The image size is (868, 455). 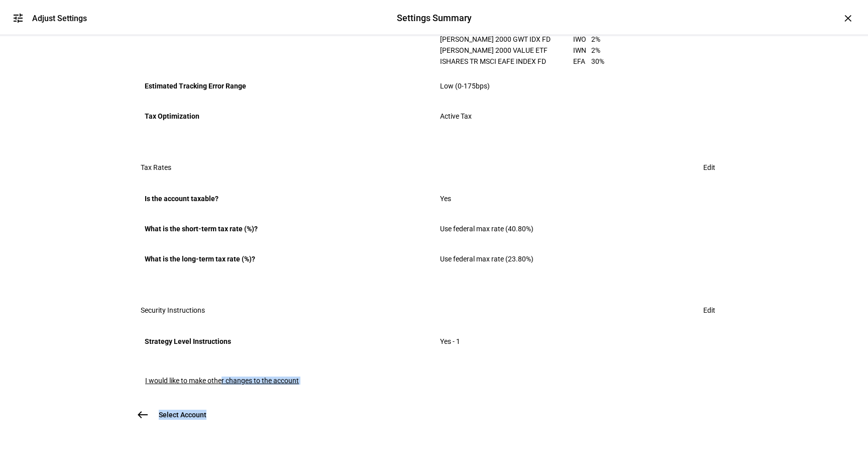 What do you see at coordinates (176, 415) in the screenshot?
I see `button: Select Account` at bounding box center [176, 415].